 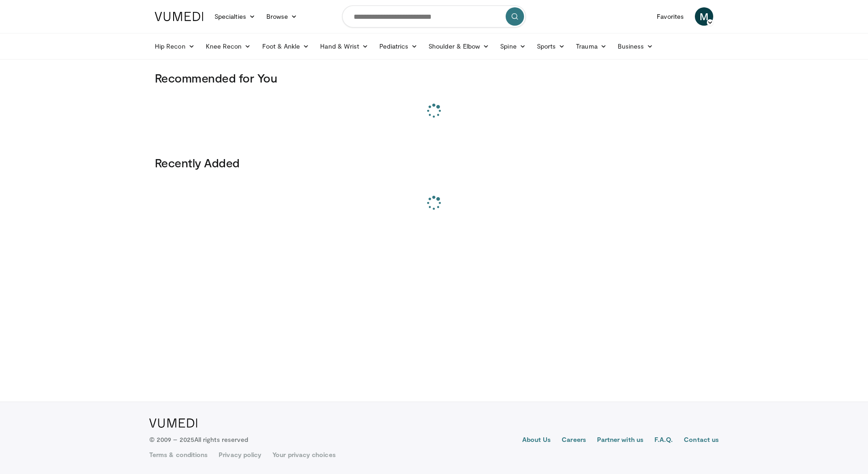 What do you see at coordinates (670, 17) in the screenshot?
I see `a: Favorites` at bounding box center [670, 17].